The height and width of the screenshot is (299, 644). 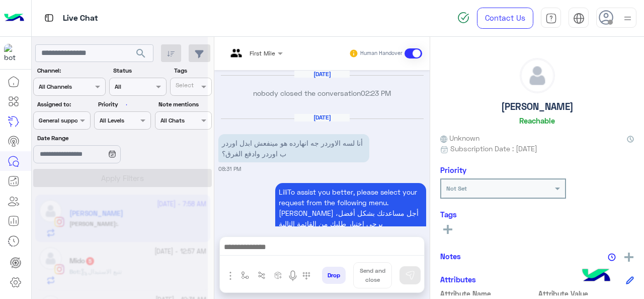 I want to click on img: profile, so click(x=627, y=18).